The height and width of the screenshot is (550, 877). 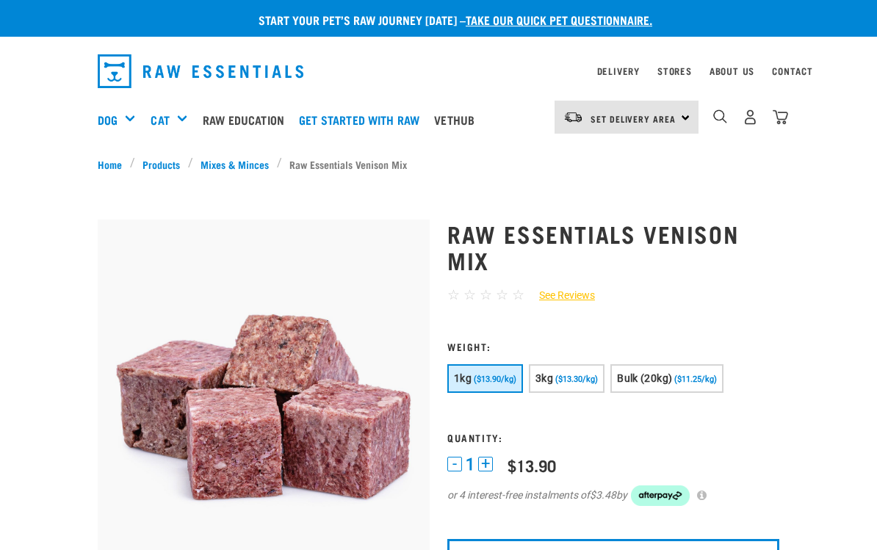 What do you see at coordinates (495, 379) in the screenshot?
I see `span: ($13.90/kg)` at bounding box center [495, 379].